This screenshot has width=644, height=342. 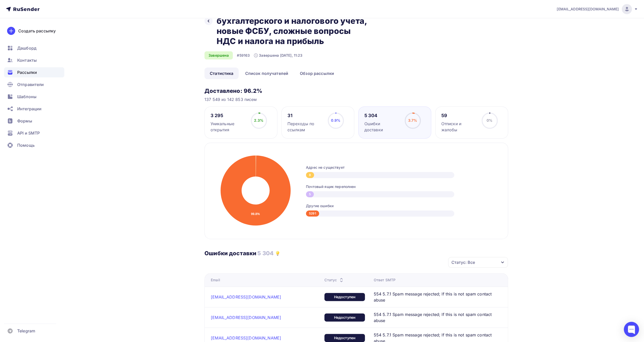 I want to click on div: 3 295, so click(x=228, y=116).